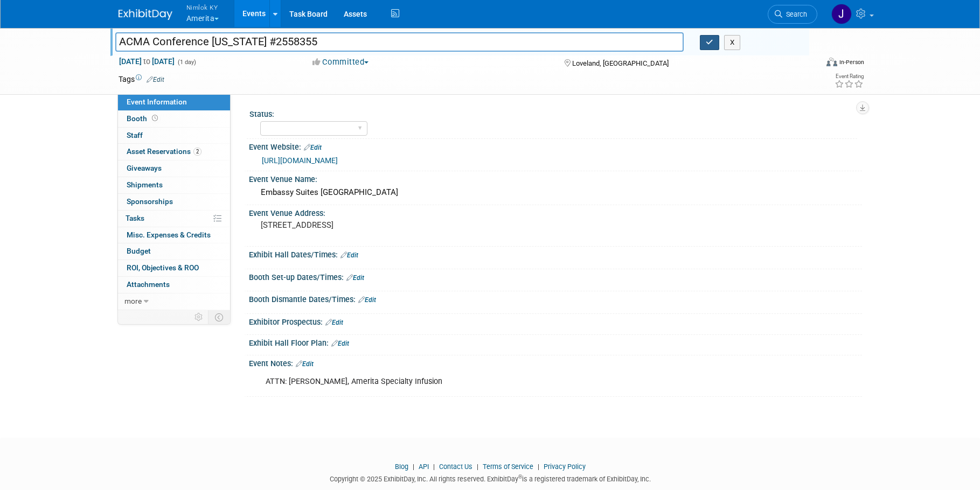  What do you see at coordinates (556, 363) in the screenshot?
I see `div: Event Notes:` at bounding box center [556, 363].